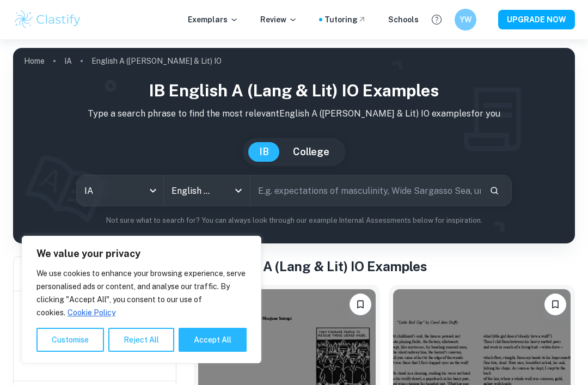 The image size is (588, 385). Describe the element at coordinates (384, 267) in the screenshot. I see `h1: All English A (Lang & Lit) IO Examples` at that location.